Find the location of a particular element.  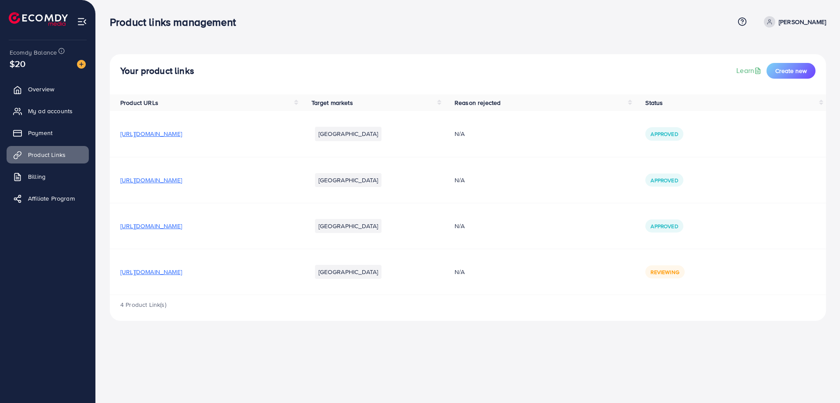

span: Target markets is located at coordinates (332, 103).